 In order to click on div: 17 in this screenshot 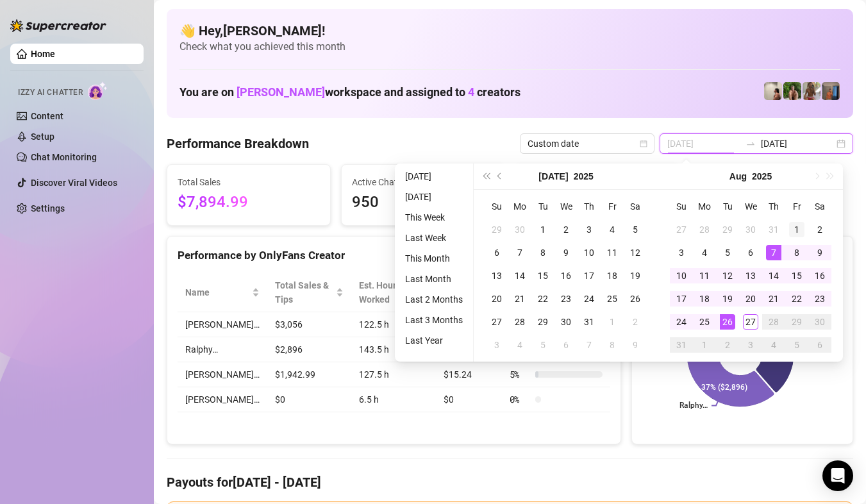, I will do `click(681, 298)`.